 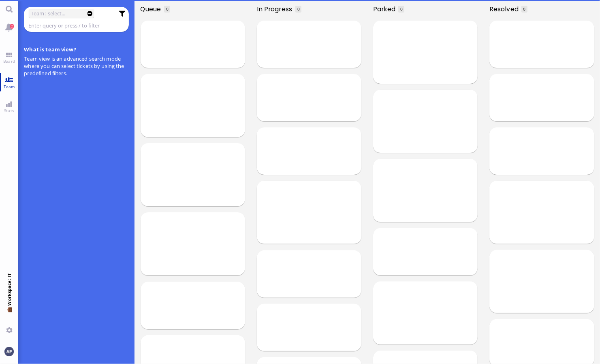 What do you see at coordinates (505, 9) in the screenshot?
I see `span: Resolved` at bounding box center [505, 9].